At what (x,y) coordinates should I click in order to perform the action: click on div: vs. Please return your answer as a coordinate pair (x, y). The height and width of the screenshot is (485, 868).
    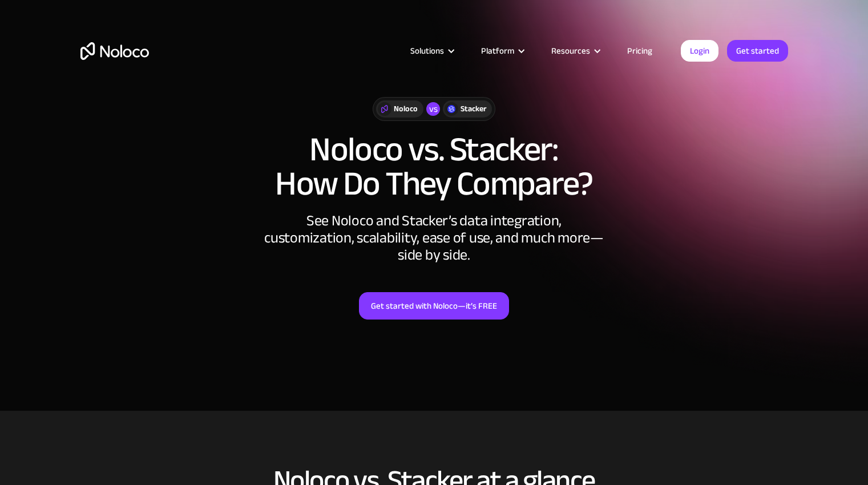
    Looking at the image, I should click on (433, 109).